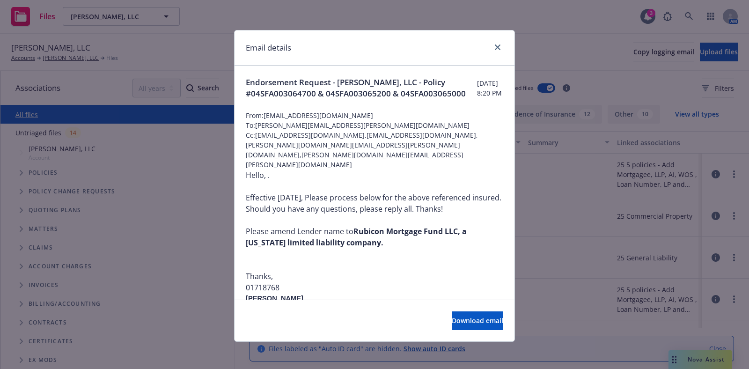  Describe the element at coordinates (375, 237) in the screenshot. I see `p: Please amend Lender name to` at that location.